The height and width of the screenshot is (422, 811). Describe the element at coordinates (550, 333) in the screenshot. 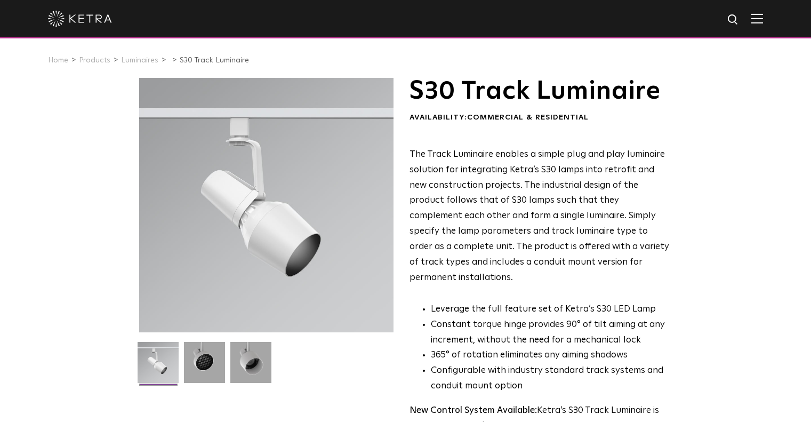

I see `li: Constant torque hinge provides 90° of tilt aiming at any increment, without the need for a mechan...` at that location.